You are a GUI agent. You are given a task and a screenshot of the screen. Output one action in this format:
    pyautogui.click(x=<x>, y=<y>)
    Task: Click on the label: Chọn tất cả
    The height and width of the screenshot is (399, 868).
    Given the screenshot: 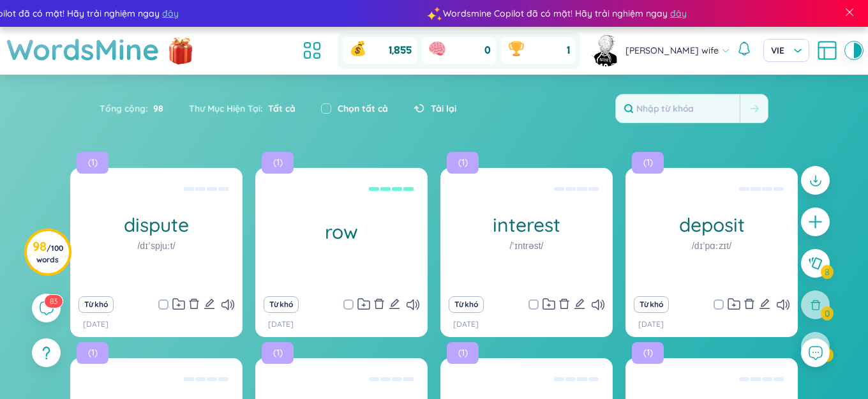 What is the action you would take?
    pyautogui.click(x=363, y=108)
    